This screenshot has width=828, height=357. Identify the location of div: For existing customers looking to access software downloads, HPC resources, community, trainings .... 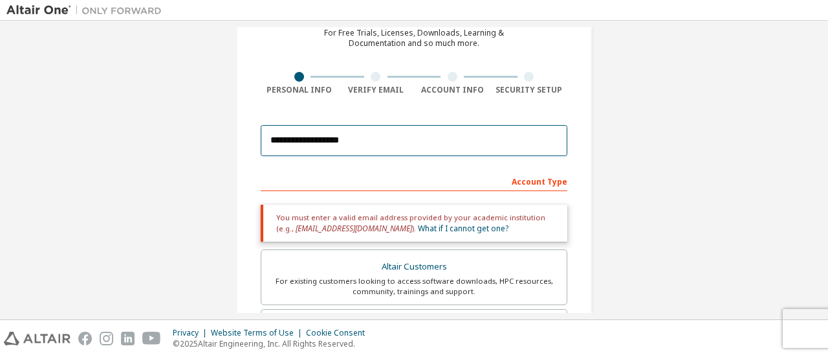
(414, 286).